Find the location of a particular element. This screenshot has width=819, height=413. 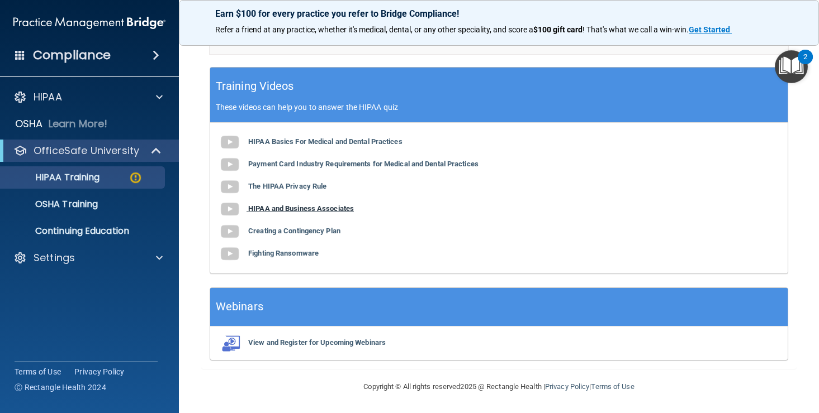

h4: Compliance is located at coordinates (72, 55).